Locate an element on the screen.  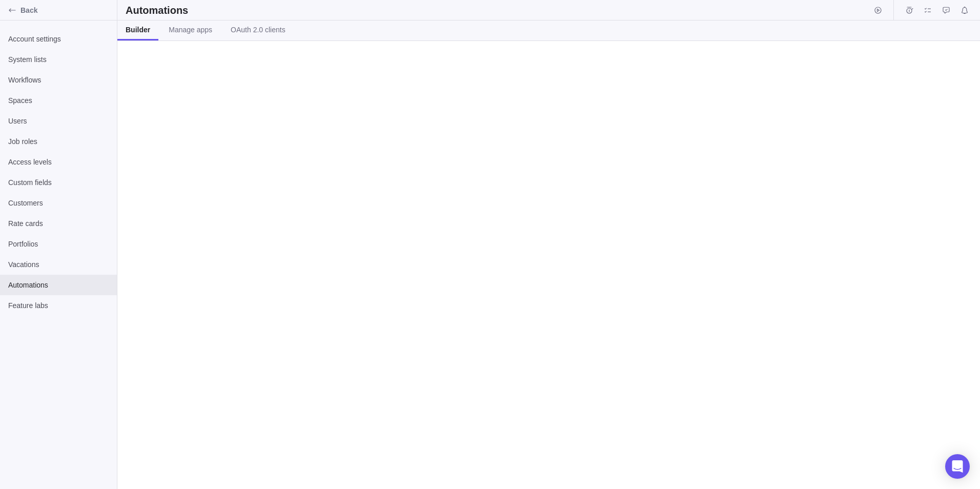
span: Workflows is located at coordinates (58, 80).